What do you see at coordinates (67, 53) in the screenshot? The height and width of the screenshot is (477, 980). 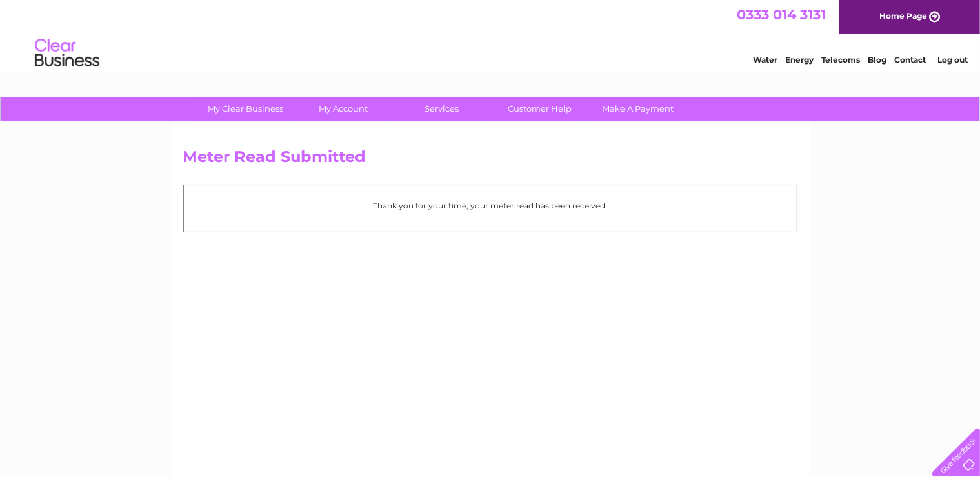 I see `img: logo.png` at bounding box center [67, 53].